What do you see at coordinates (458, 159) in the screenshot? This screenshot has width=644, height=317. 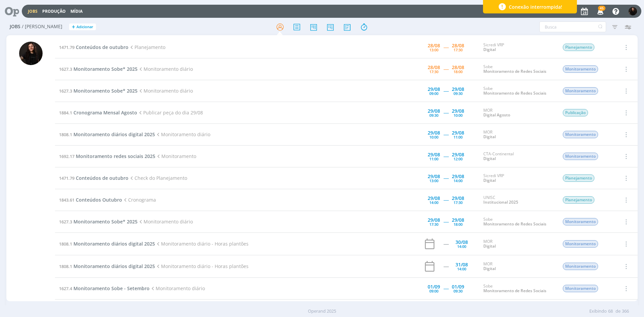 I see `div: 12:00` at bounding box center [458, 159].